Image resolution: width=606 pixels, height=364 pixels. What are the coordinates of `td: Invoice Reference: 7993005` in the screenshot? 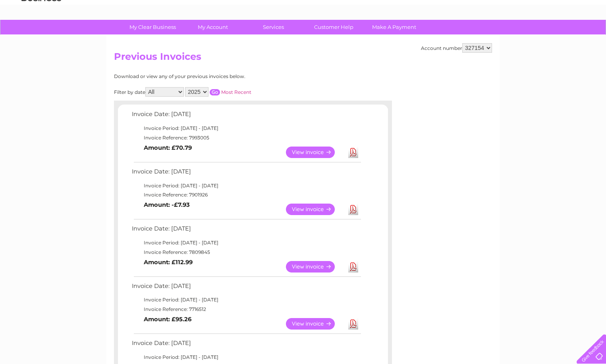 It's located at (246, 138).